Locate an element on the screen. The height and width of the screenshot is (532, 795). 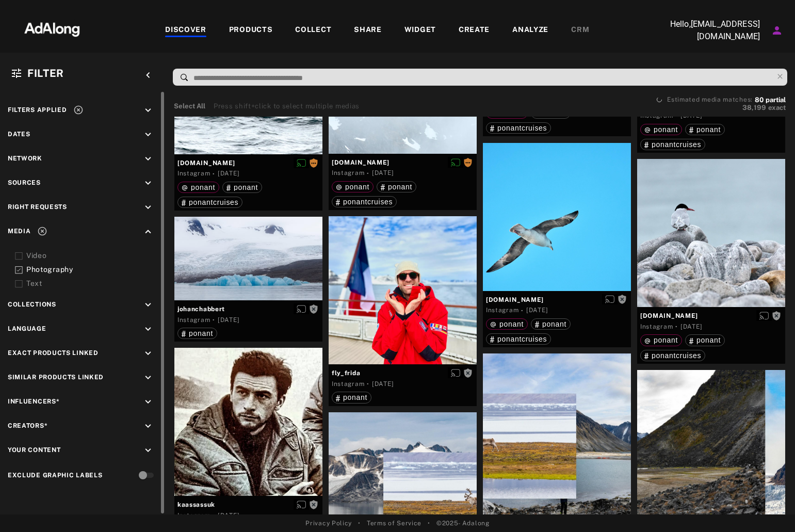
span: johanchabbert is located at coordinates (249, 309).